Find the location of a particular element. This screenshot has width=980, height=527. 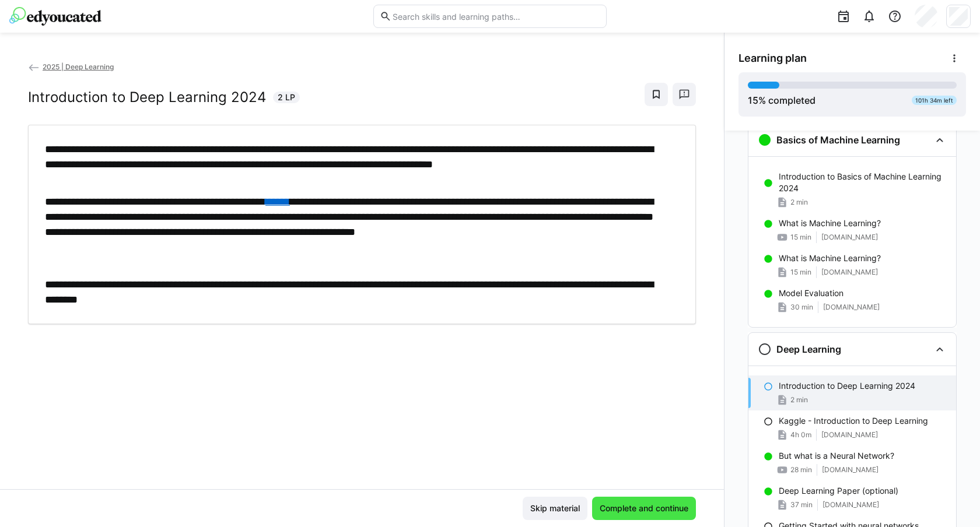

span: Complete and continue is located at coordinates (645, 509).